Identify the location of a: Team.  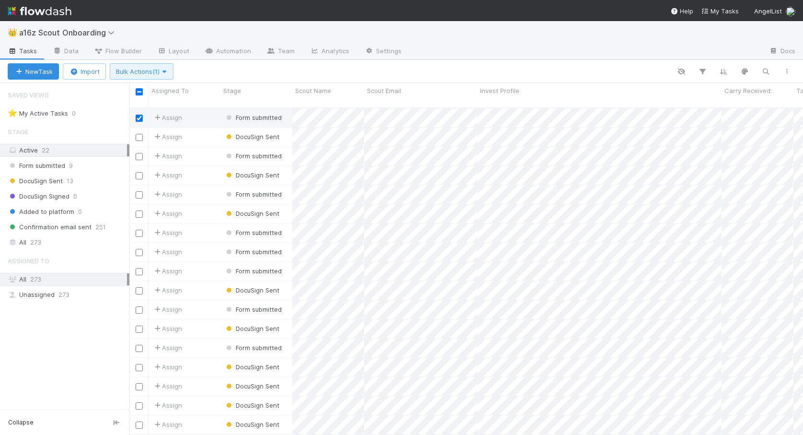
(280, 52).